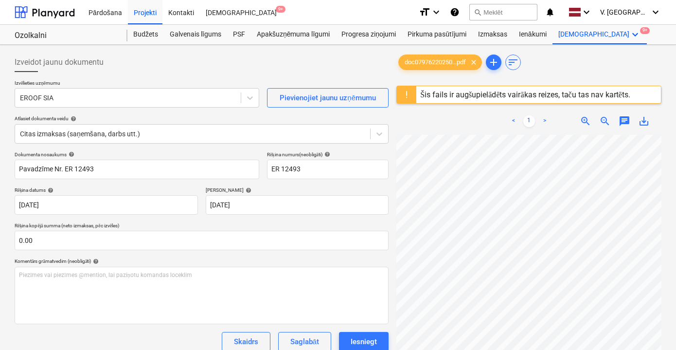 The width and height of the screenshot is (676, 350). I want to click on div: Iesniegt, so click(364, 341).